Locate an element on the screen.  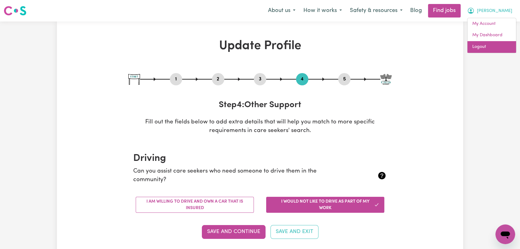
button: Save and Continue is located at coordinates (233, 232).